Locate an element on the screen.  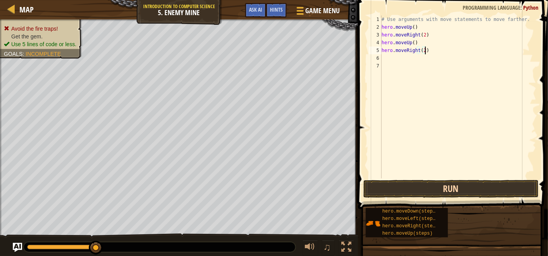
button: Run is located at coordinates (451, 189).